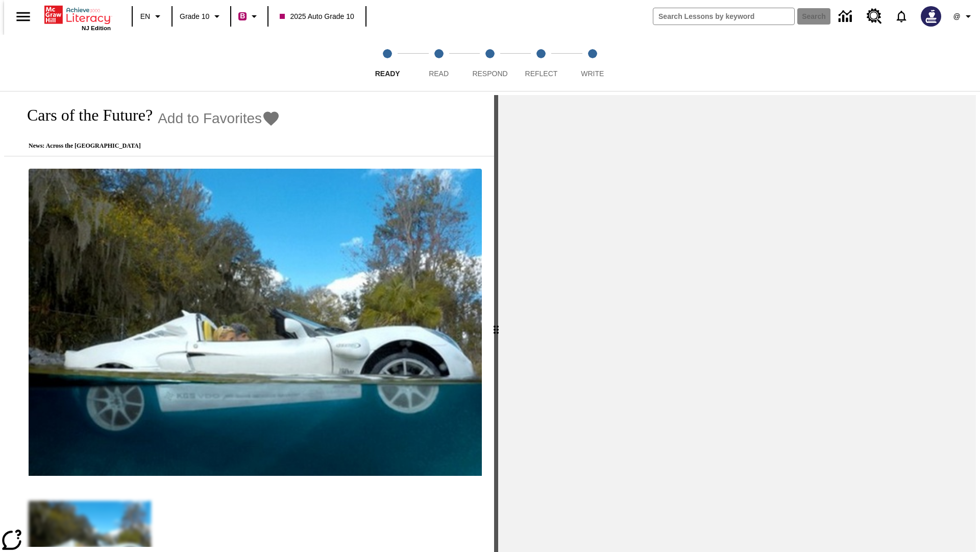 The height and width of the screenshot is (552, 980). What do you see at coordinates (316, 16) in the screenshot?
I see `span: 2025 Auto Grade 10` at bounding box center [316, 16].